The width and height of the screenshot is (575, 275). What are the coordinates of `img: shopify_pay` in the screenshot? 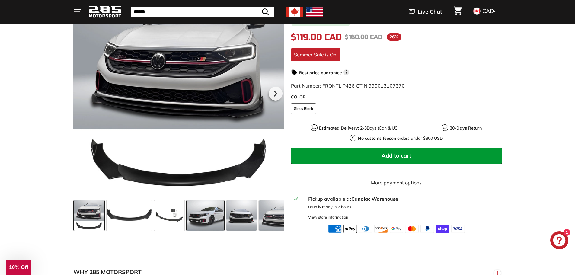 It's located at (443, 229).